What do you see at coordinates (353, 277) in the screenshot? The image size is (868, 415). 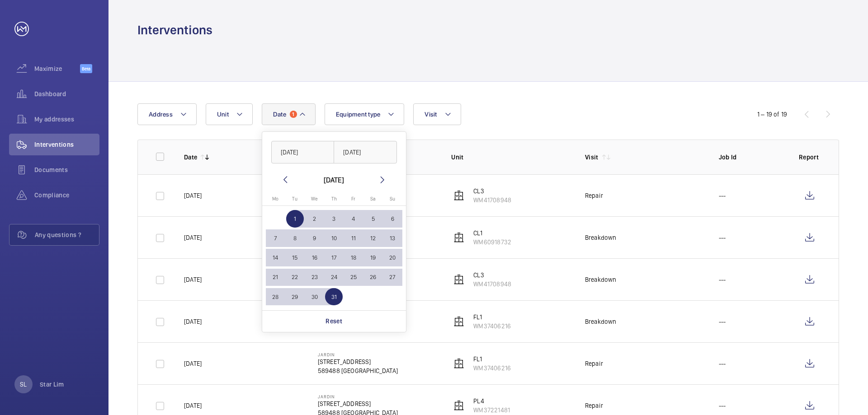 I see `button: July 25, 2025` at bounding box center [353, 277].